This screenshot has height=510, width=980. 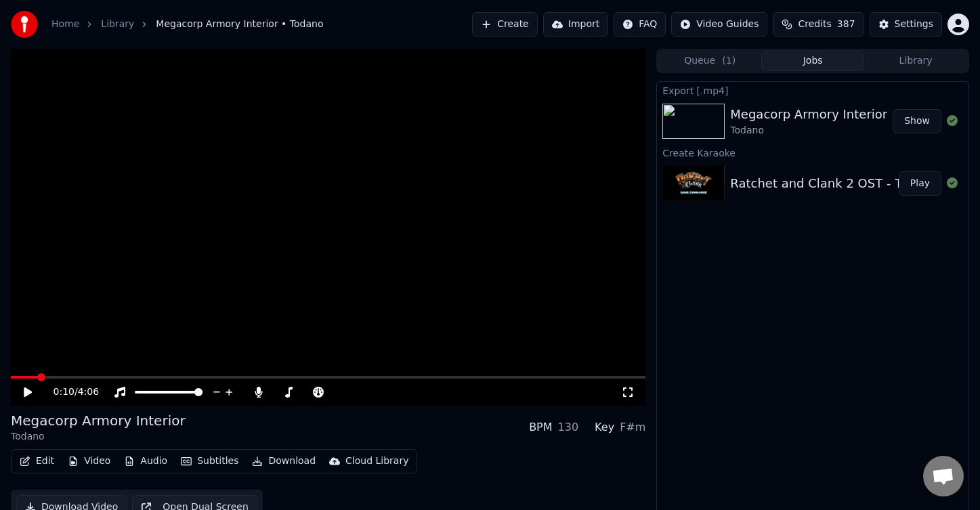 I want to click on span: ( 1 ), so click(x=729, y=61).